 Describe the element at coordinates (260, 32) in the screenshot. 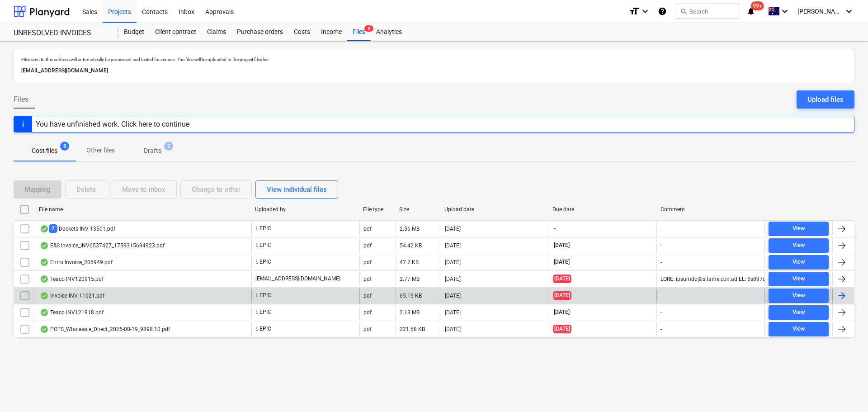

I see `a: Purchase orders` at that location.